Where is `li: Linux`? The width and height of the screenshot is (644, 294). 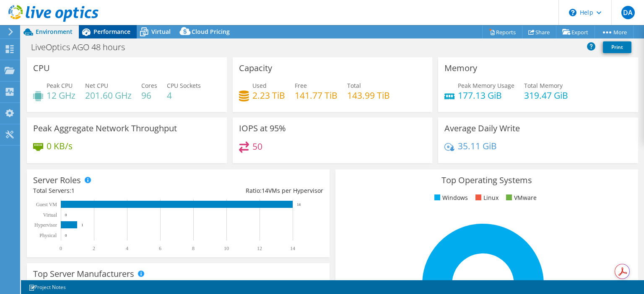 li: Linux is located at coordinates (486, 198).